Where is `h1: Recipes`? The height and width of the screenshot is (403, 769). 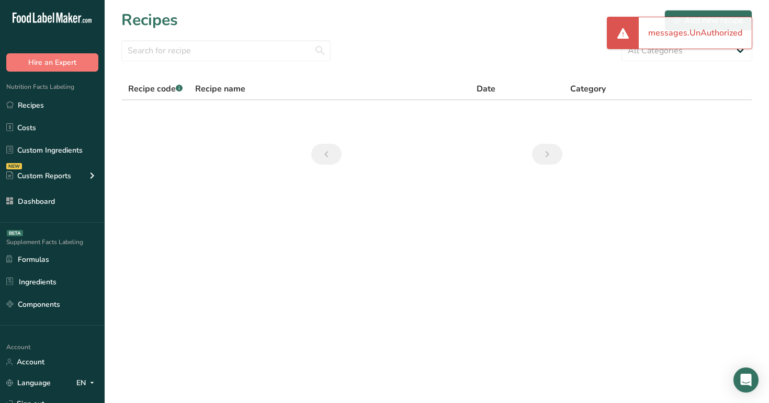 h1: Recipes is located at coordinates (150, 20).